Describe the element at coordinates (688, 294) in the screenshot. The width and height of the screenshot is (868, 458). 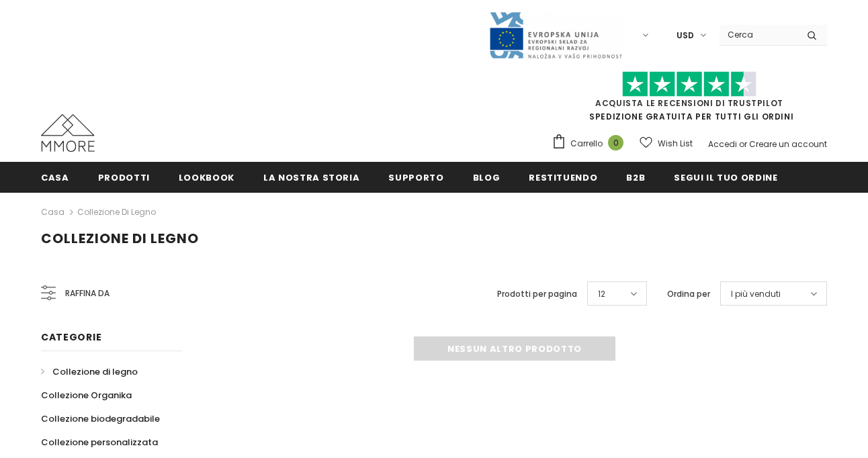
I see `label: Ordina per` at that location.